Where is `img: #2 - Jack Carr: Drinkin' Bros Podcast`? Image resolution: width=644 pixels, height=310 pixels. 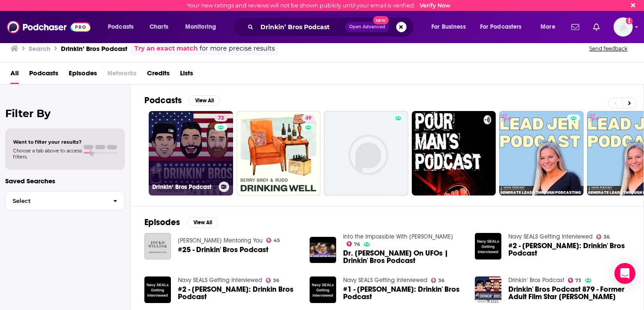
img: #2 - Jack Carr: Drinkin' Bros Podcast is located at coordinates (488, 246).